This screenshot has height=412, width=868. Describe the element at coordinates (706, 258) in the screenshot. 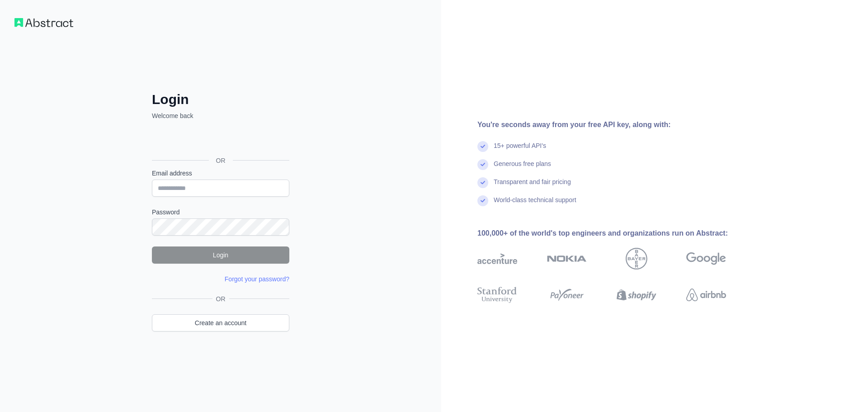

I see `img: google` at that location.